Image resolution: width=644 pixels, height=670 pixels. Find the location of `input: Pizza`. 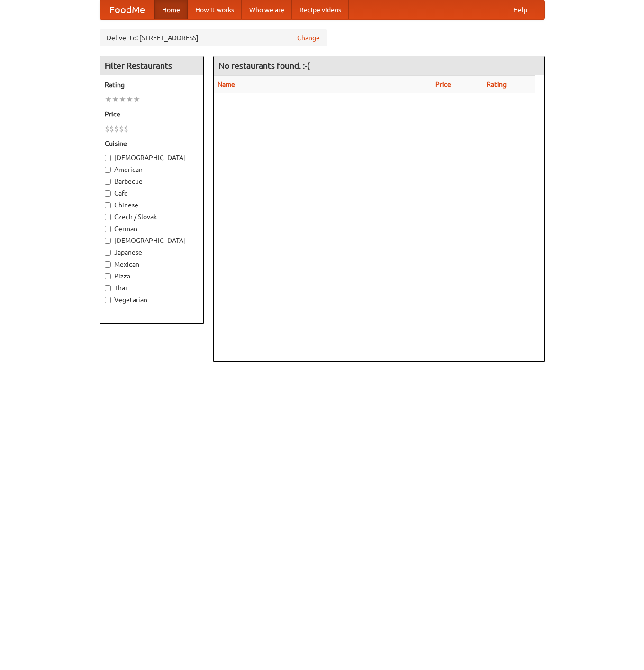

input: Pizza is located at coordinates (107, 276).